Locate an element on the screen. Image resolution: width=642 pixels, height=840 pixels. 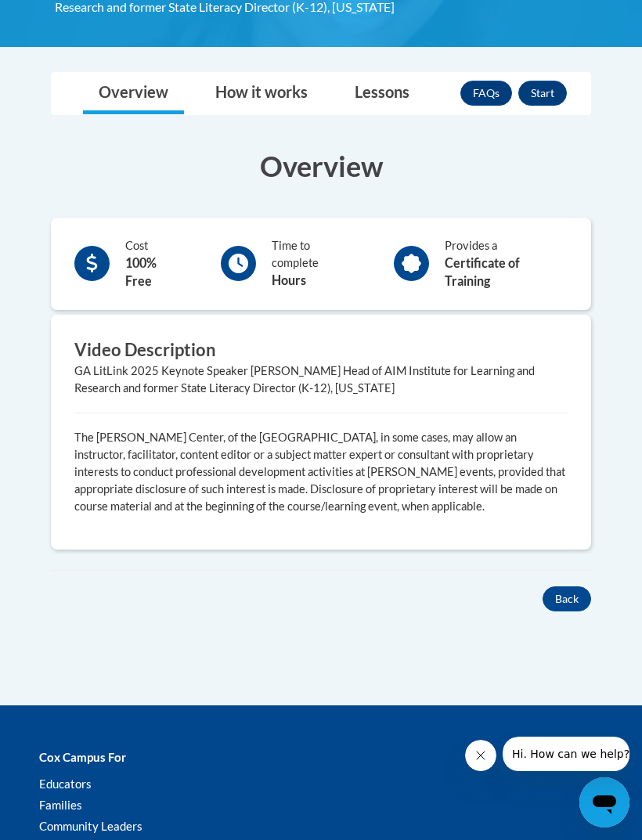
div: Provides a is located at coordinates (506, 264).